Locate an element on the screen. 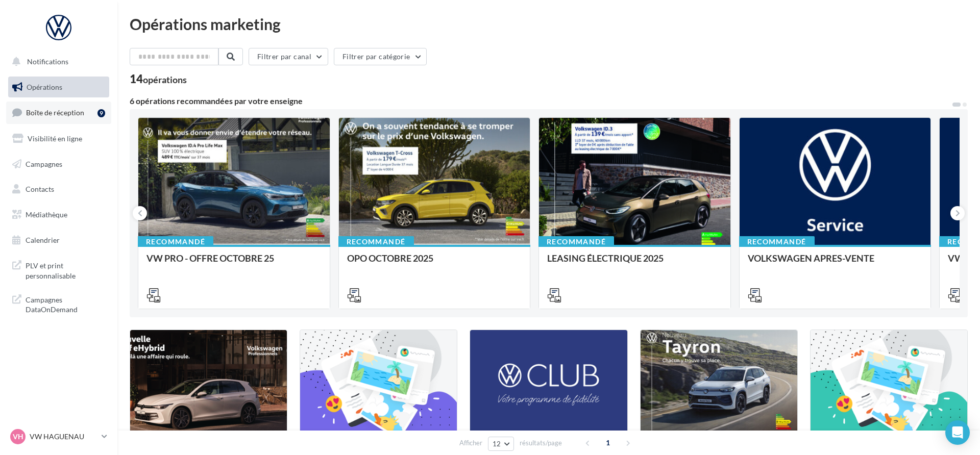  a: Campagnes is located at coordinates (59, 164).